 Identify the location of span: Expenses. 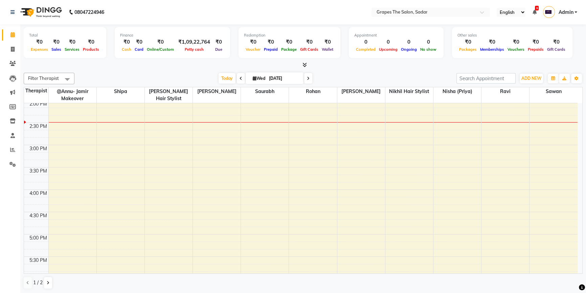
(39, 49).